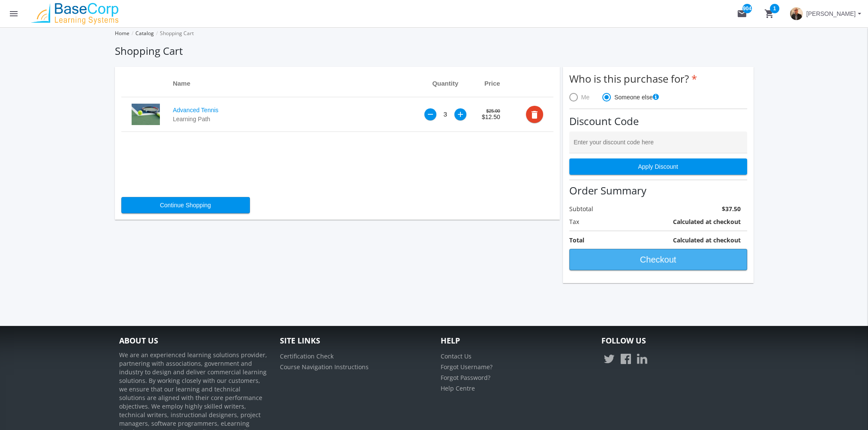 This screenshot has height=430, width=868. I want to click on h4: Help, so click(515, 341).